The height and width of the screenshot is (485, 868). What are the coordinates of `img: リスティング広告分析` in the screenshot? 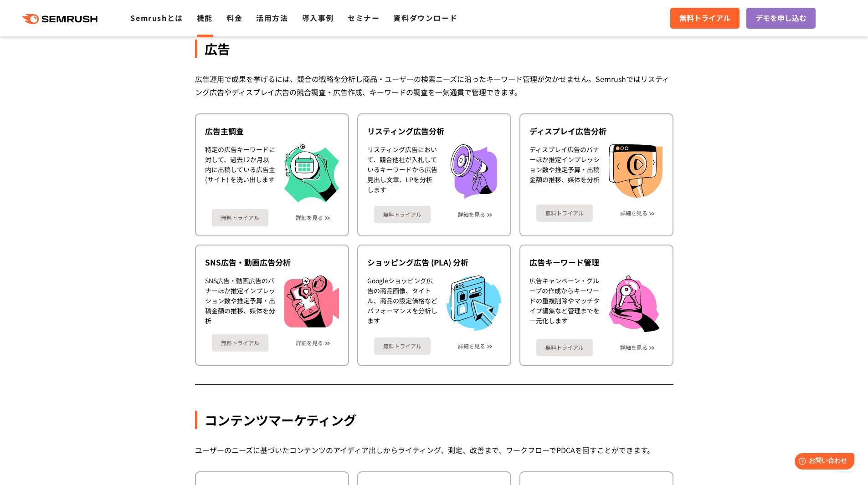 It's located at (474, 172).